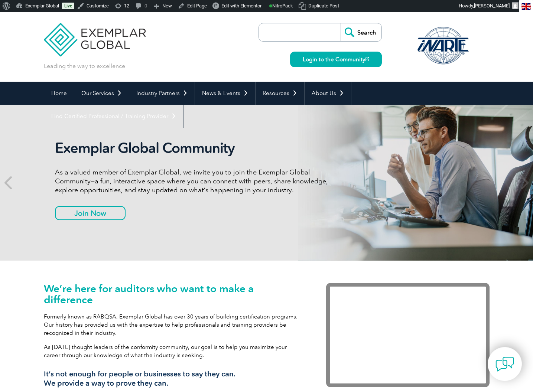 This screenshot has height=392, width=533. Describe the element at coordinates (101, 93) in the screenshot. I see `a: Our Services` at that location.